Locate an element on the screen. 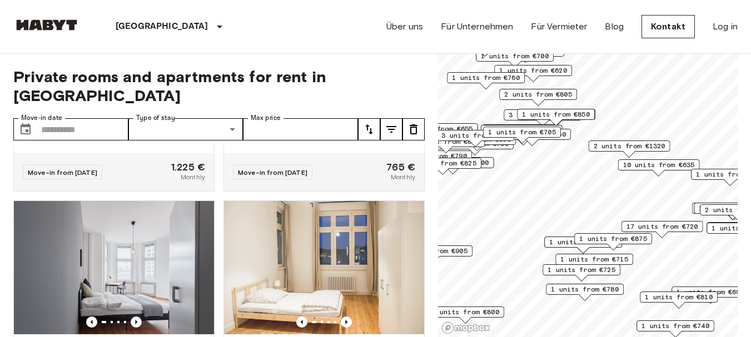 This screenshot has width=751, height=337. span: 1 units from €835 is located at coordinates (583, 242).